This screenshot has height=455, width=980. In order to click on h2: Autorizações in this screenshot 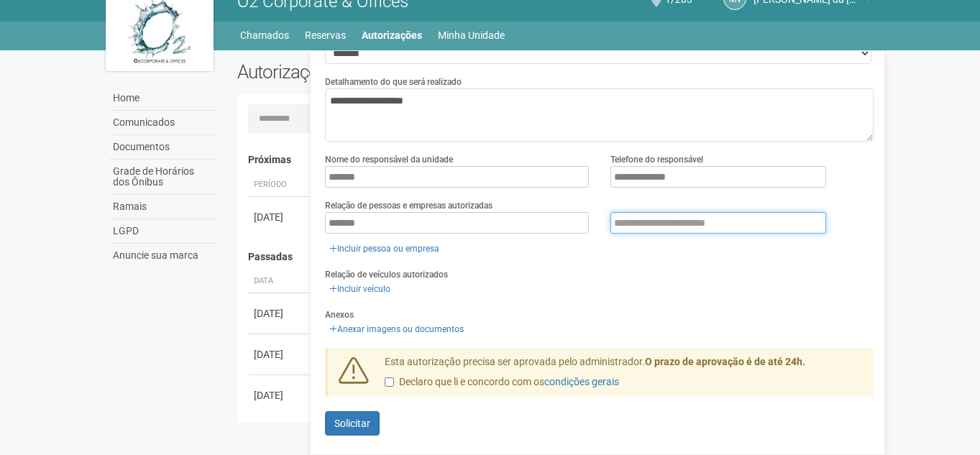, I will do `click(391, 72)`.